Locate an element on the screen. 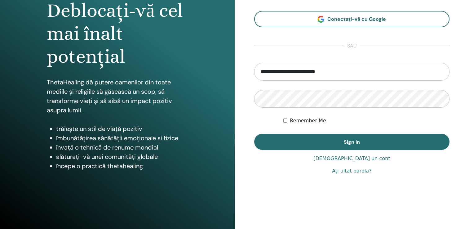  span: sau is located at coordinates (352, 46).